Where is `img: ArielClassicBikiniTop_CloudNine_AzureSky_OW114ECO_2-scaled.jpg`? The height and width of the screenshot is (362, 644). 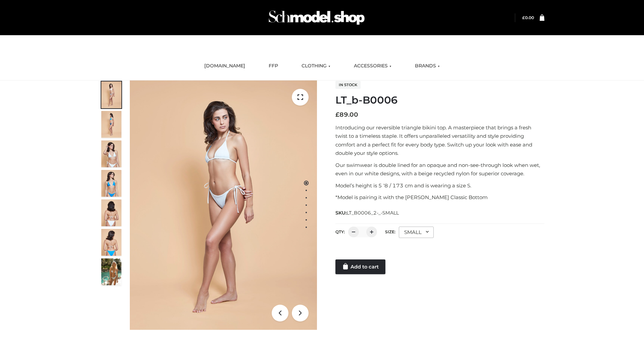 img: ArielClassicBikiniTop_CloudNine_AzureSky_OW114ECO_2-scaled.jpg is located at coordinates (111, 125).